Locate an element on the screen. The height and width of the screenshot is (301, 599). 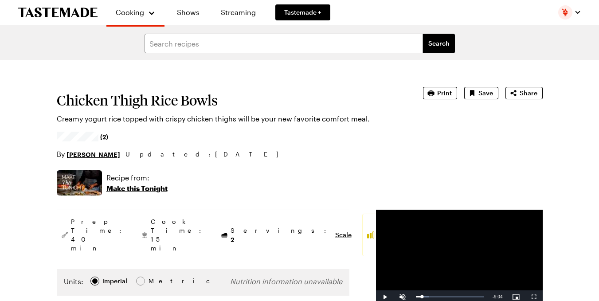
h1: Chicken Thigh Rice Bowls is located at coordinates (228, 100).